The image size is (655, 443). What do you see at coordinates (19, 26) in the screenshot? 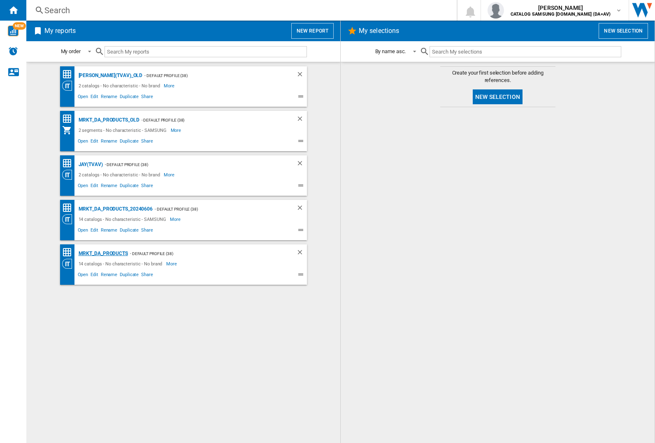
I see `span: NEW` at bounding box center [19, 26].